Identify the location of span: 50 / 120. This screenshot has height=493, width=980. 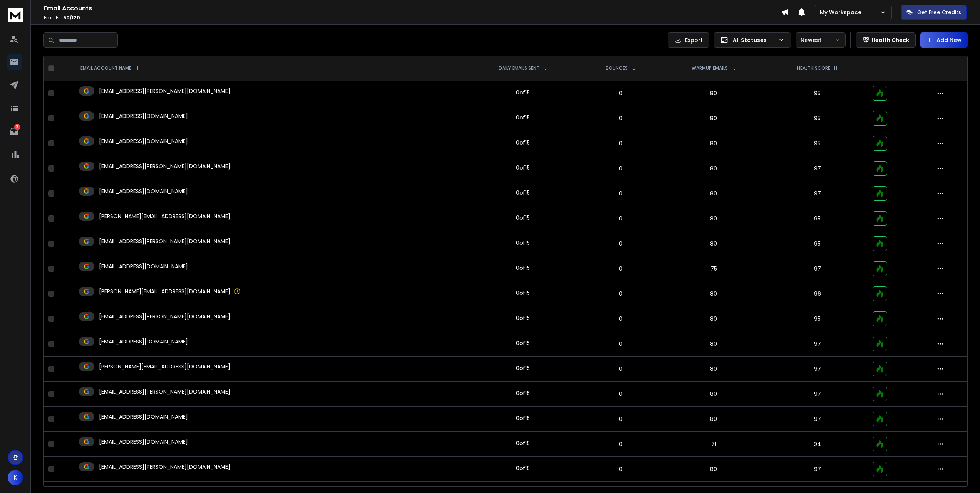
(72, 17).